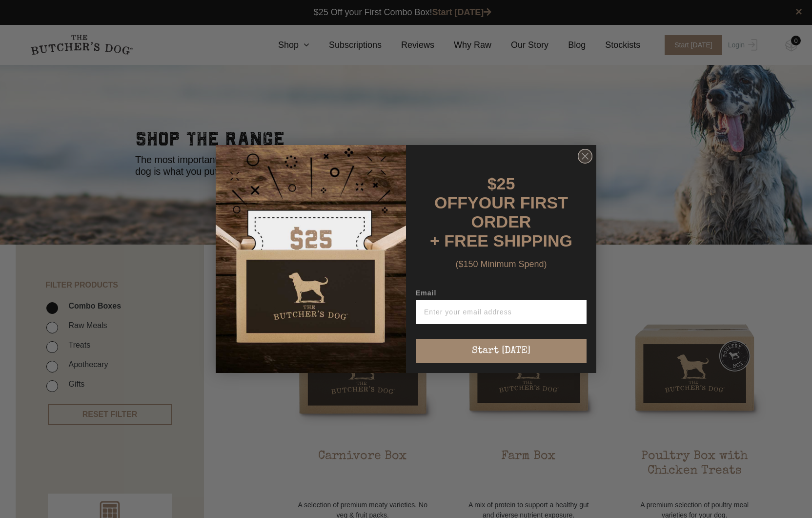  What do you see at coordinates (501, 294) in the screenshot?
I see `label: Email` at bounding box center [501, 294].